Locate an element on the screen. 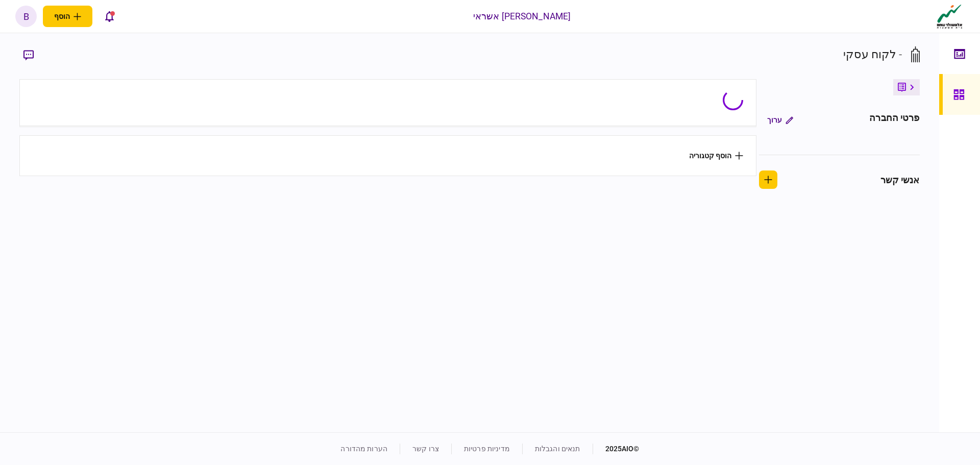 The image size is (980, 465). a: צרו קשר is located at coordinates (426, 449).